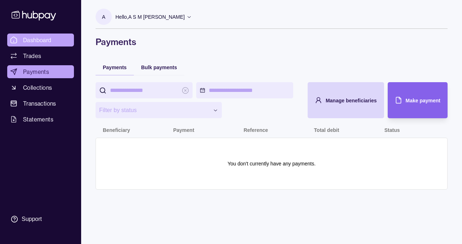 Image resolution: width=462 pixels, height=244 pixels. Describe the element at coordinates (38, 88) in the screenshot. I see `span: Collections` at that location.